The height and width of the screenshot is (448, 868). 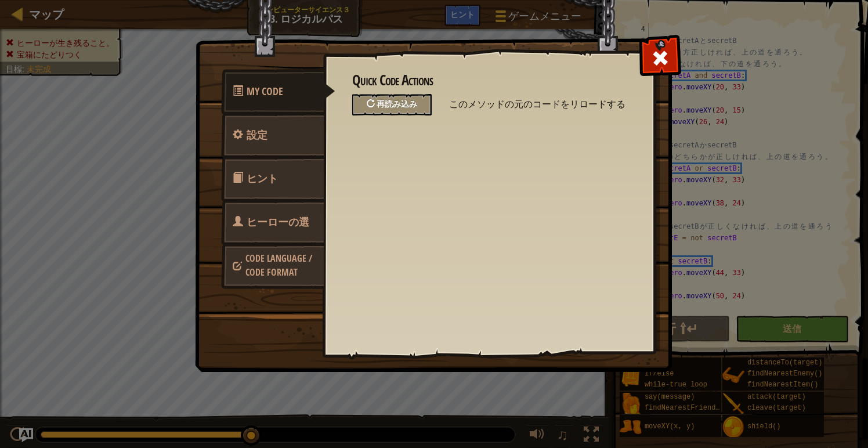 What do you see at coordinates (537, 104) in the screenshot?
I see `span: このメソッドの元のコードをリロードする` at bounding box center [537, 104].